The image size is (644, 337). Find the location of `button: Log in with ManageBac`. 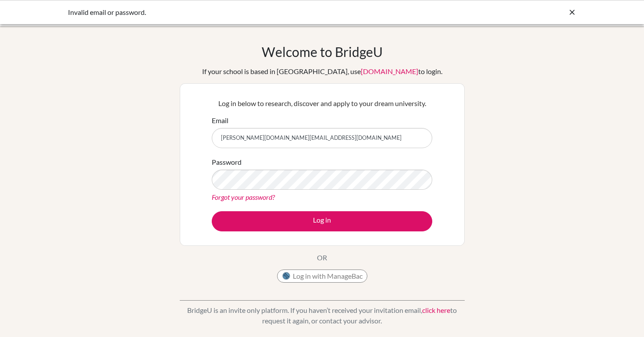

button: Log in with ManageBac is located at coordinates (322, 276).